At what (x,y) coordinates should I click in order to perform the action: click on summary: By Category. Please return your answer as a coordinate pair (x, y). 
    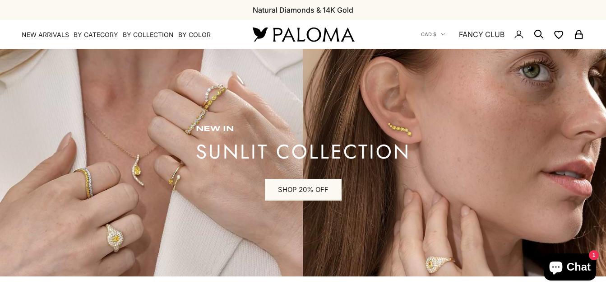
    Looking at the image, I should click on (96, 35).